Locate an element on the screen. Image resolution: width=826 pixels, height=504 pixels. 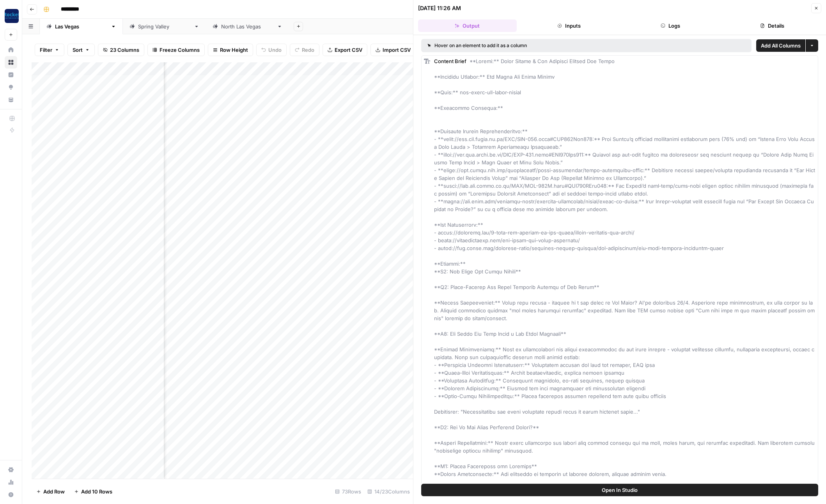
span: Undo is located at coordinates (275, 50).